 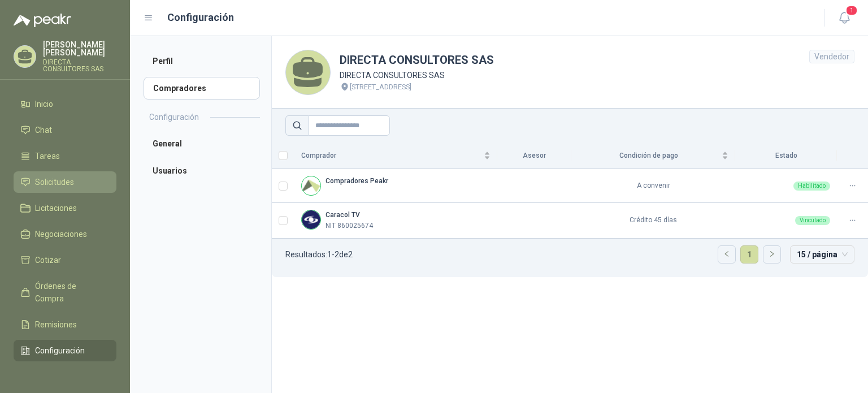 I want to click on span: Condición de pago, so click(x=648, y=155).